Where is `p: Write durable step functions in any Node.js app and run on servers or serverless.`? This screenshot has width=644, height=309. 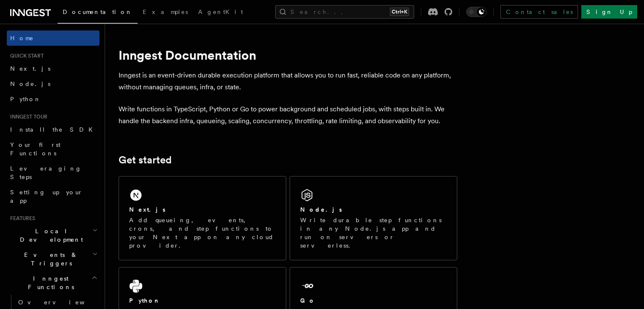 p: Write durable step functions in any Node.js app and run on servers or serverless. is located at coordinates (373, 233).